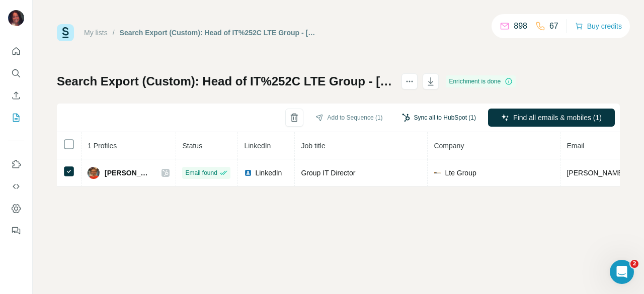 The image size is (644, 294). Describe the element at coordinates (16, 95) in the screenshot. I see `button: Enrich CSV` at that location.